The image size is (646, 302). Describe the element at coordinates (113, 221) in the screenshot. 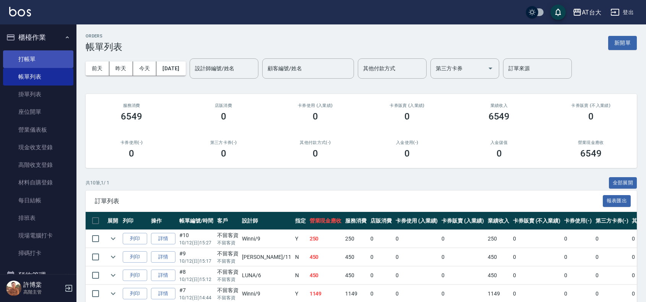

I see `th: 展開` at that location.